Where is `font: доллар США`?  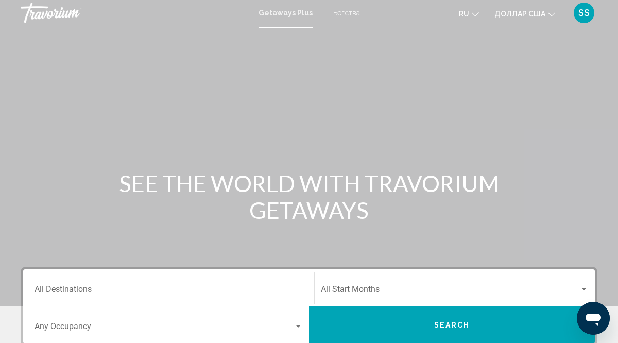 font: доллар США is located at coordinates (520, 14).